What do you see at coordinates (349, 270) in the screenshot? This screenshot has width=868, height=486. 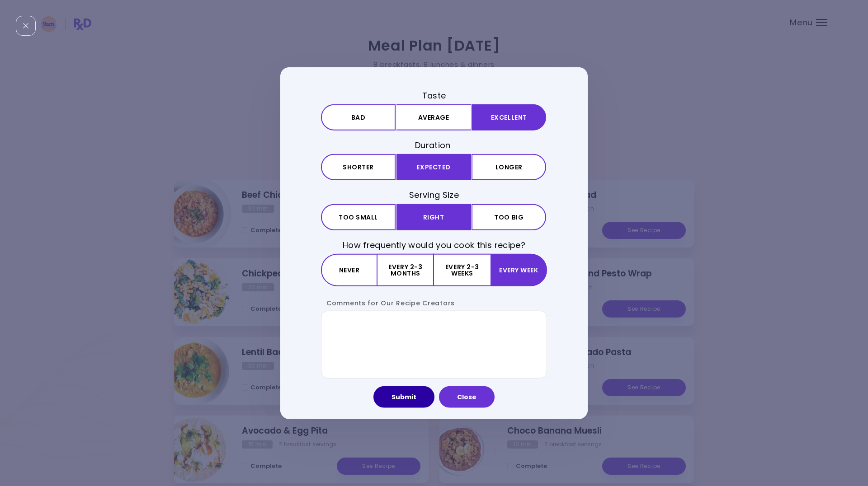 I see `button: Never` at bounding box center [349, 270].